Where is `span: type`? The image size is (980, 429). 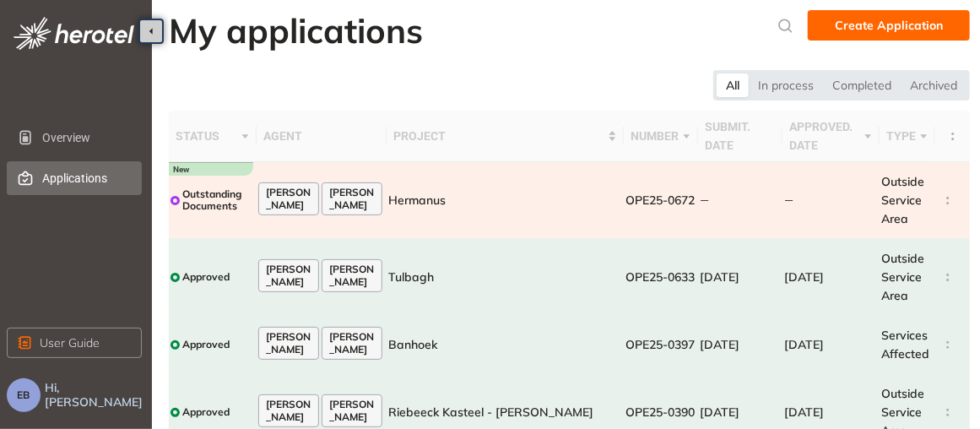 span: type is located at coordinates (900, 136).